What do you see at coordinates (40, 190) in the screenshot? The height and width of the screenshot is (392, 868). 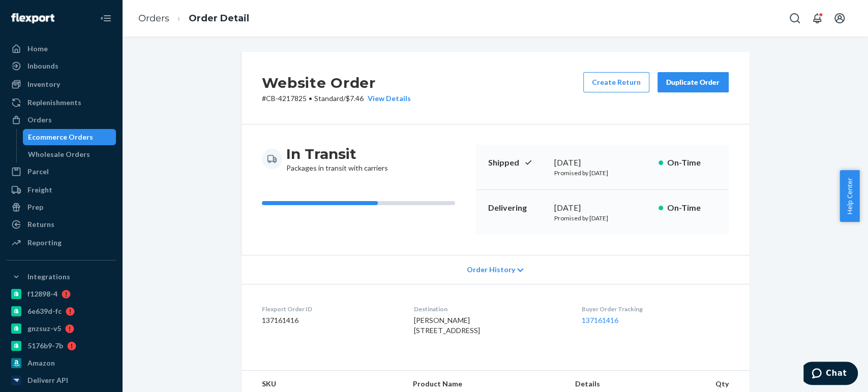 I see `div: Freight` at bounding box center [40, 190].